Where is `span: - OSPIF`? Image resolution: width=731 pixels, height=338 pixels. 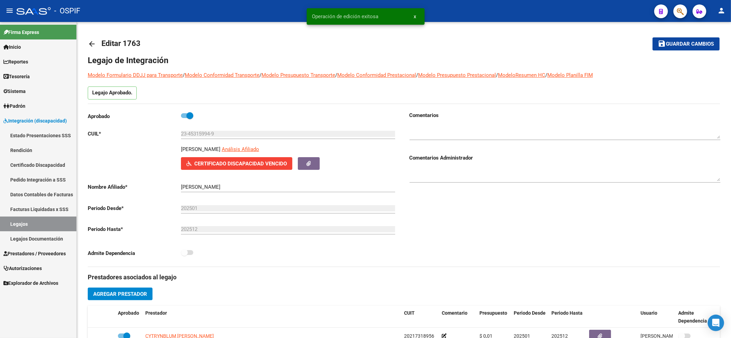
span: - OSPIF is located at coordinates (67, 11).